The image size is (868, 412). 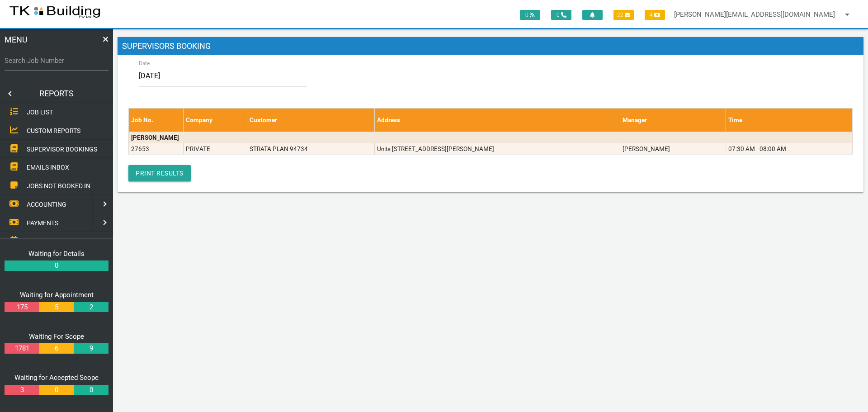 What do you see at coordinates (624, 15) in the screenshot?
I see `span: 22` at bounding box center [624, 15].